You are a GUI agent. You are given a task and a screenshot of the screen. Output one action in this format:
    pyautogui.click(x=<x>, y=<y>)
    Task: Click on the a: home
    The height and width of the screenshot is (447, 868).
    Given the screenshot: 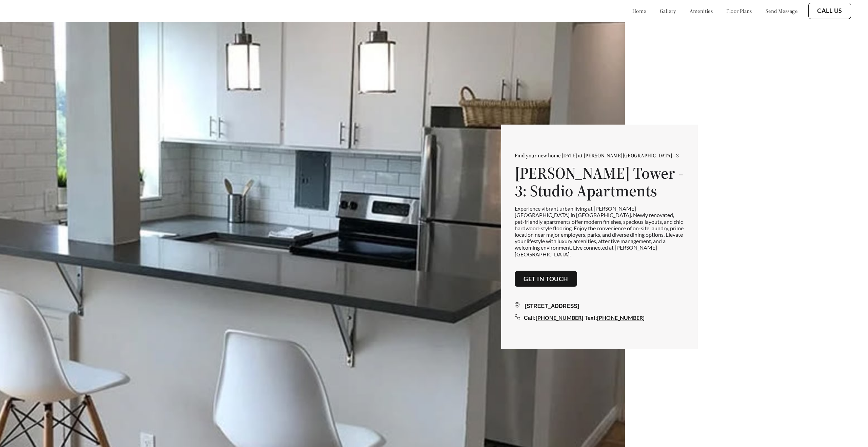 What is the action you would take?
    pyautogui.click(x=639, y=11)
    